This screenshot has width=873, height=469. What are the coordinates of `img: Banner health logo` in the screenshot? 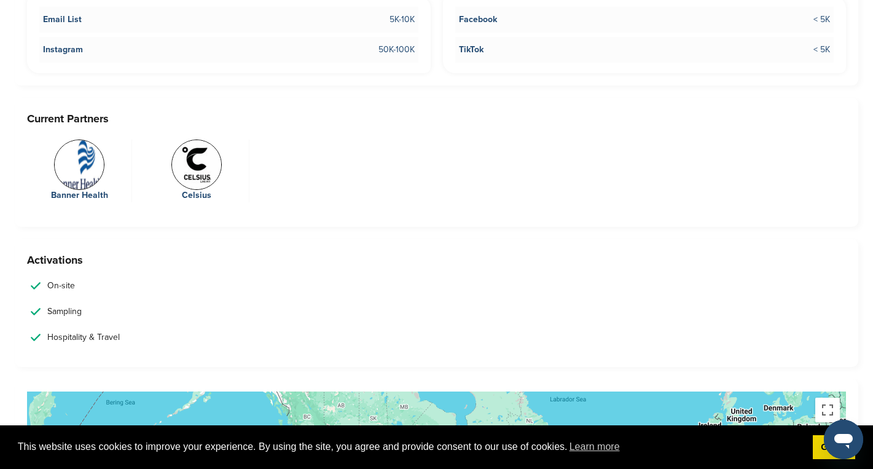 It's located at (79, 165).